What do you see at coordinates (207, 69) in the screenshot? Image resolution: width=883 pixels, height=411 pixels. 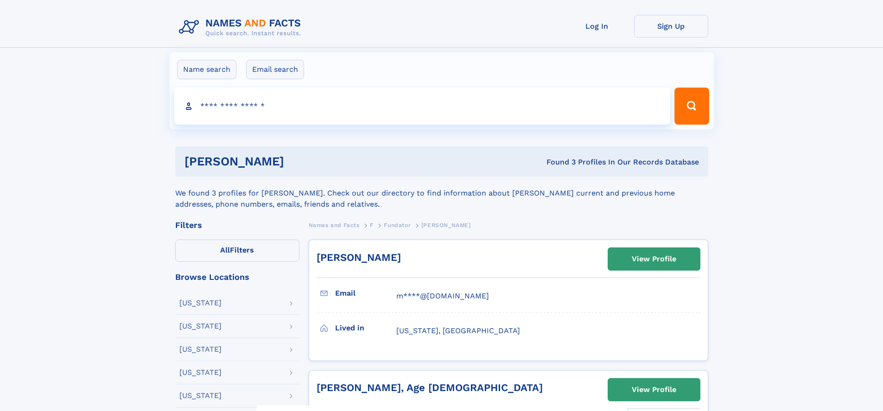 I see `label: Name search` at bounding box center [207, 69].